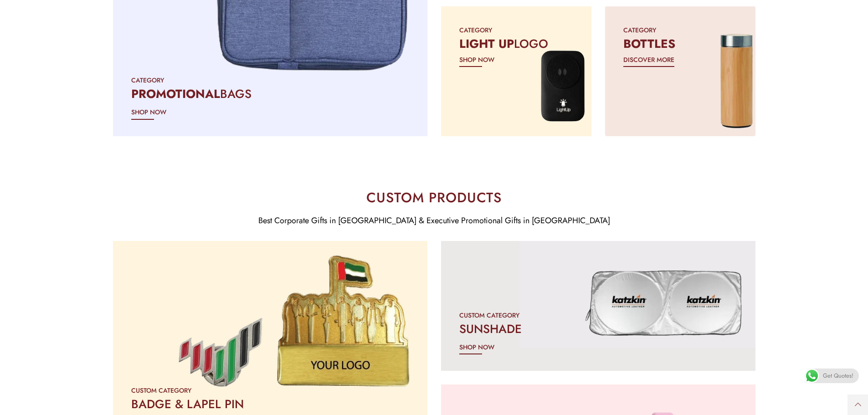  What do you see at coordinates (838, 376) in the screenshot?
I see `span: Get Quotes!` at bounding box center [838, 376].